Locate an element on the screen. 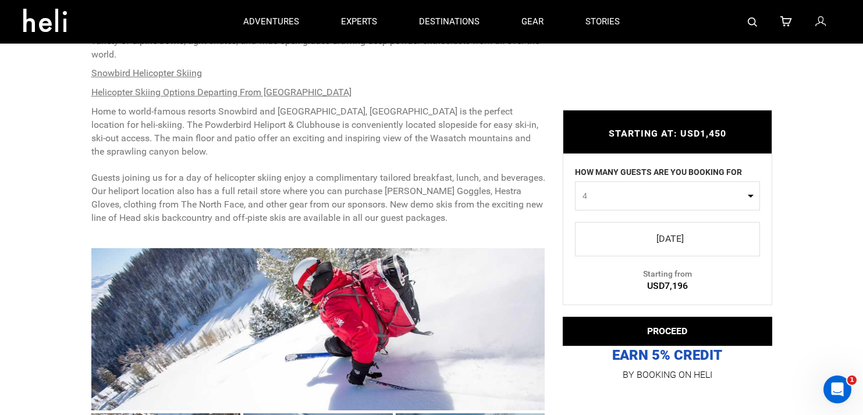  p: destinations is located at coordinates (449, 22).